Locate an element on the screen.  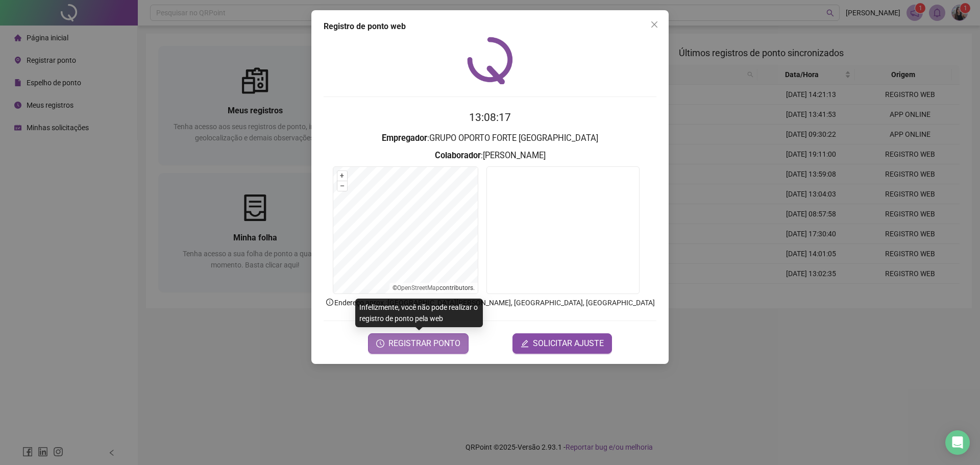
span: clock-circle is located at coordinates (381, 344).